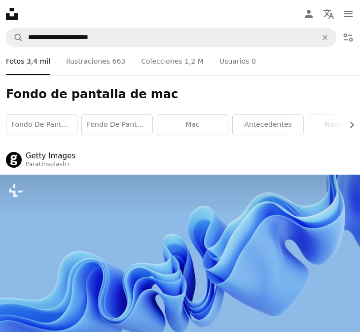  I want to click on a: Fondo de pantalla de MacBook, so click(41, 125).